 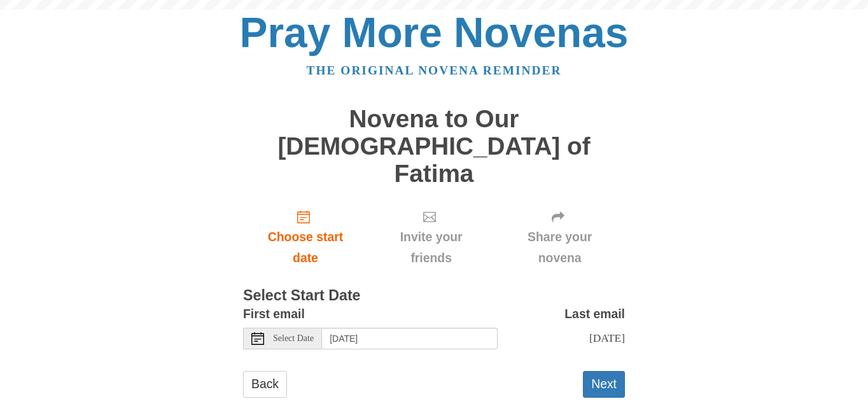 I want to click on button: Next, so click(x=604, y=384).